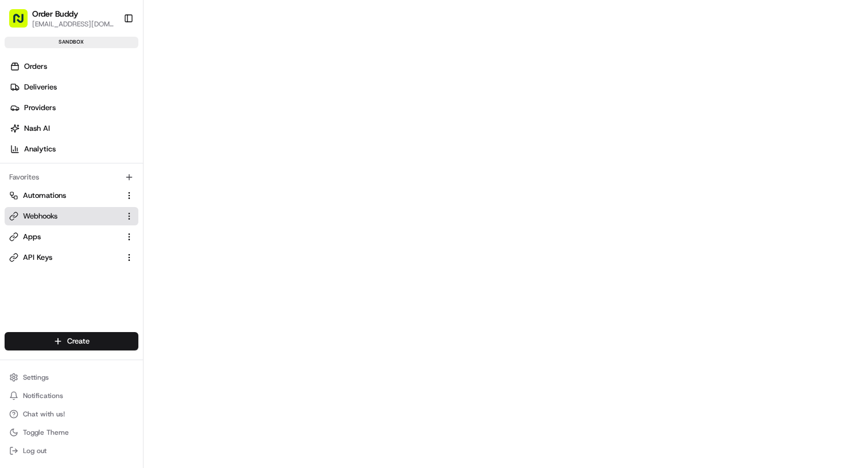 The height and width of the screenshot is (468, 868). Describe the element at coordinates (40, 149) in the screenshot. I see `span: Analytics` at that location.